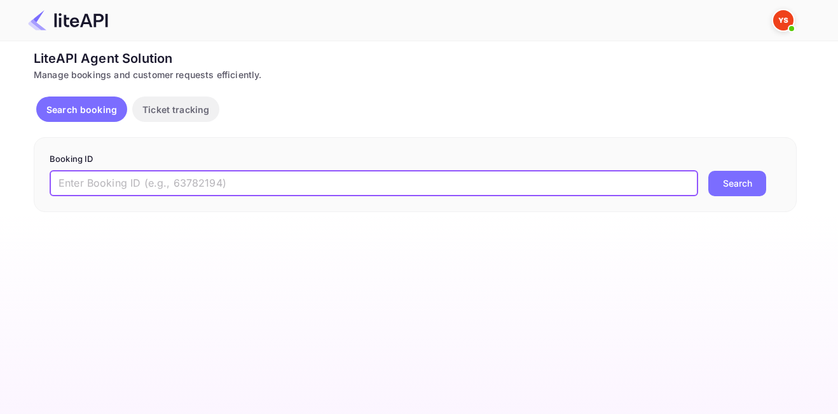 This screenshot has width=838, height=414. Describe the element at coordinates (374, 184) in the screenshot. I see `input: Enter Booking ID (e.g., 63782194)` at that location.